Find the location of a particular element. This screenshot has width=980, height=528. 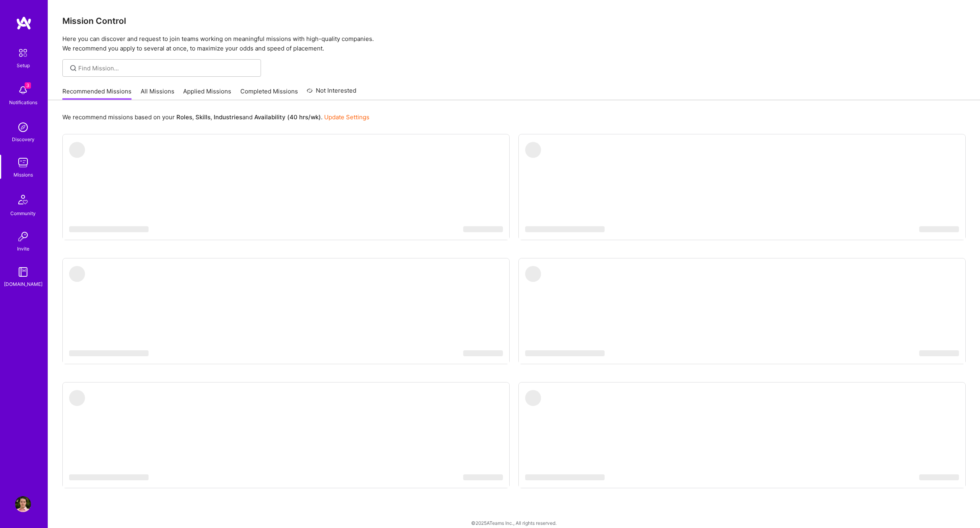

b: Industries is located at coordinates (228, 117).